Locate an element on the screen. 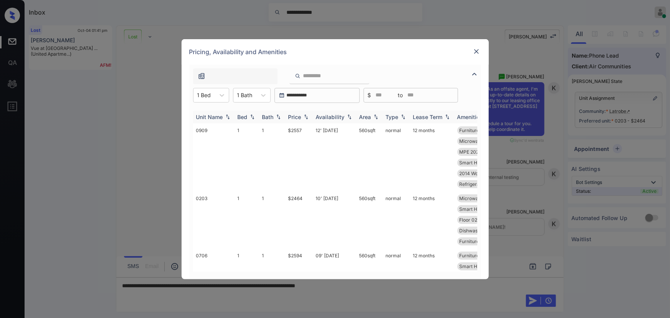 This screenshot has height=318, width=670. td: 0909 is located at coordinates (214, 157).